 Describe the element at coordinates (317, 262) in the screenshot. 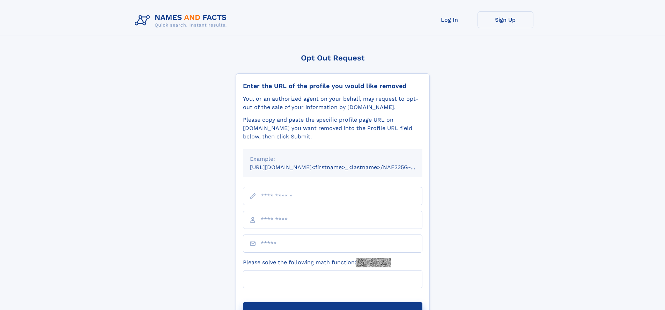

I see `label: Please solve the following math function:` at that location.